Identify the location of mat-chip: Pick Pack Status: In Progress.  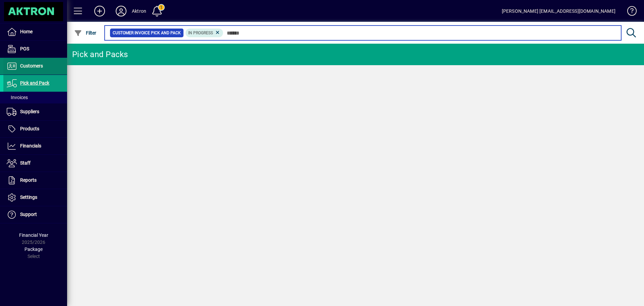
(204, 33).